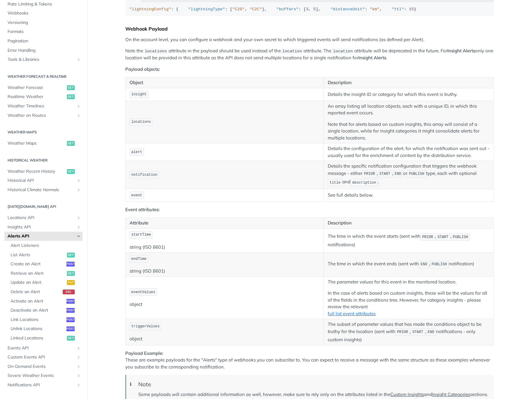 This screenshot has height=399, width=532. I want to click on span: event, so click(137, 195).